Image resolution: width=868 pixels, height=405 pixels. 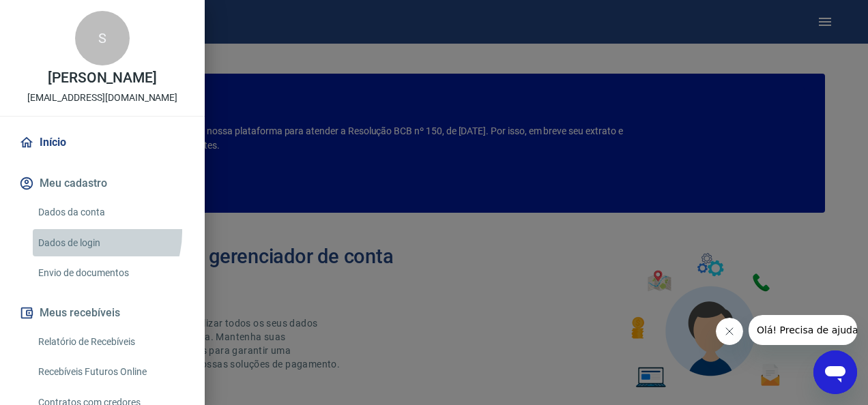 I want to click on a: Envio de documentos, so click(x=111, y=272).